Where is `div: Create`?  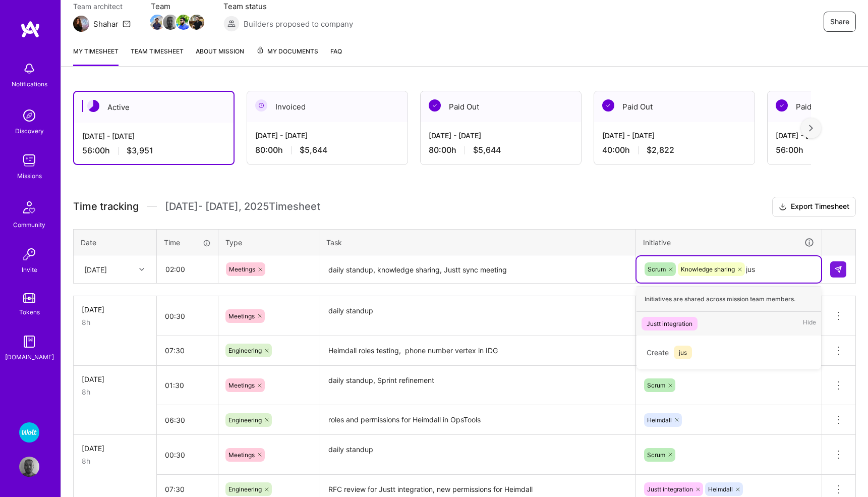
div: Create is located at coordinates (729, 352).